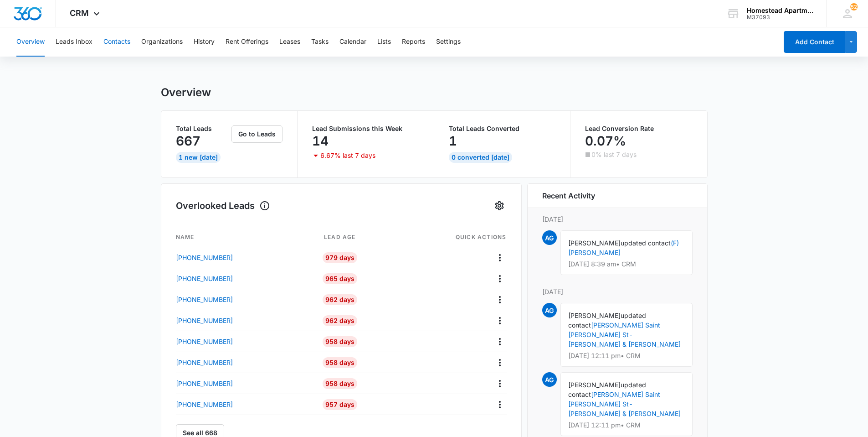  I want to click on div: 957 Days, so click(340, 404).